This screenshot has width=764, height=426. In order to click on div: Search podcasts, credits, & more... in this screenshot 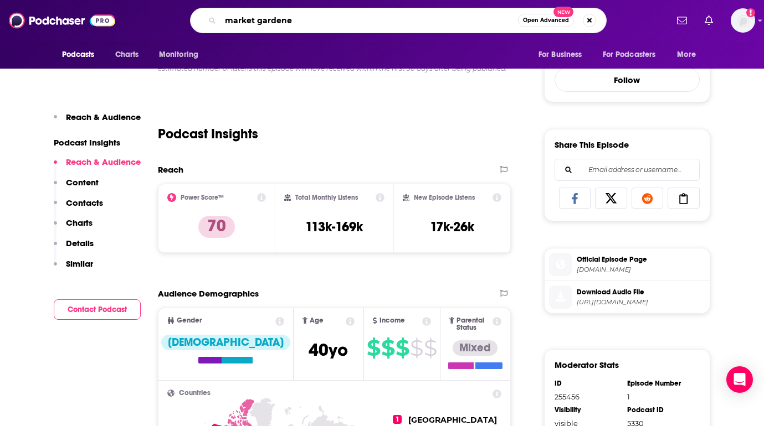, I will do `click(398, 20)`.